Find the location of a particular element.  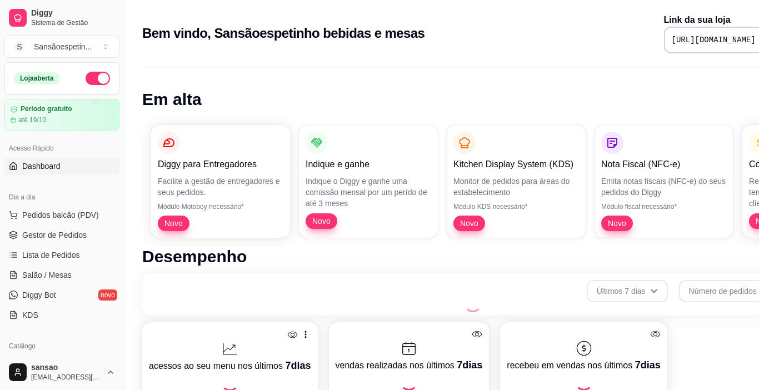

article: até 19/10 is located at coordinates (32, 120).